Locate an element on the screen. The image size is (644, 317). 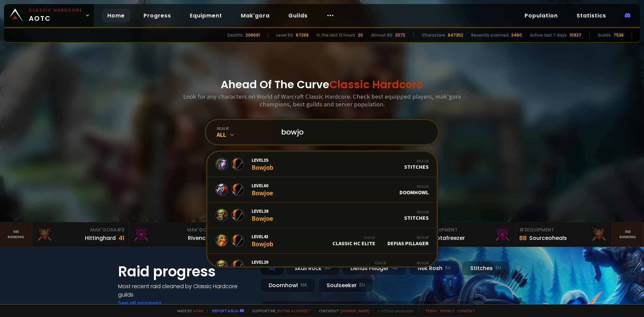
input: Search a character... is located at coordinates (354, 132).